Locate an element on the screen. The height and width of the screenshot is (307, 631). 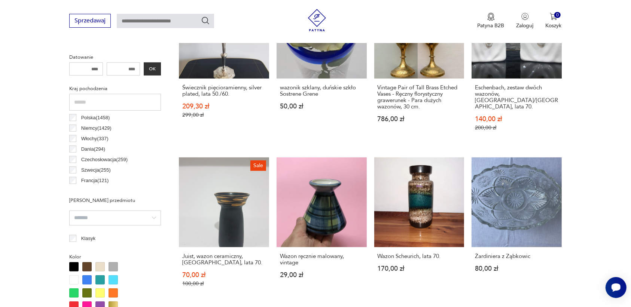
a: Żardiniera z ZąbkowicŻardiniera z Ząbkowic80,00 zł is located at coordinates (517, 230).